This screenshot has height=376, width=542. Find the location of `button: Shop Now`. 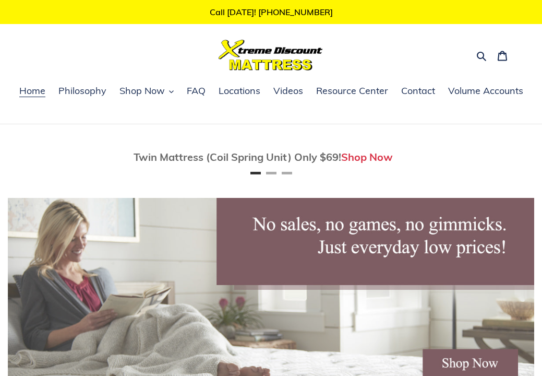

button: Shop Now is located at coordinates (147, 91).